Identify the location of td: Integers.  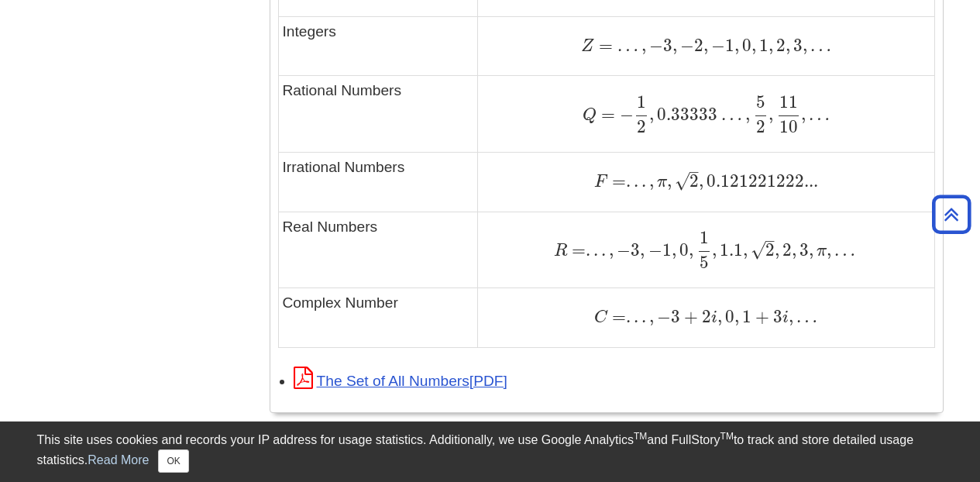
(379, 45).